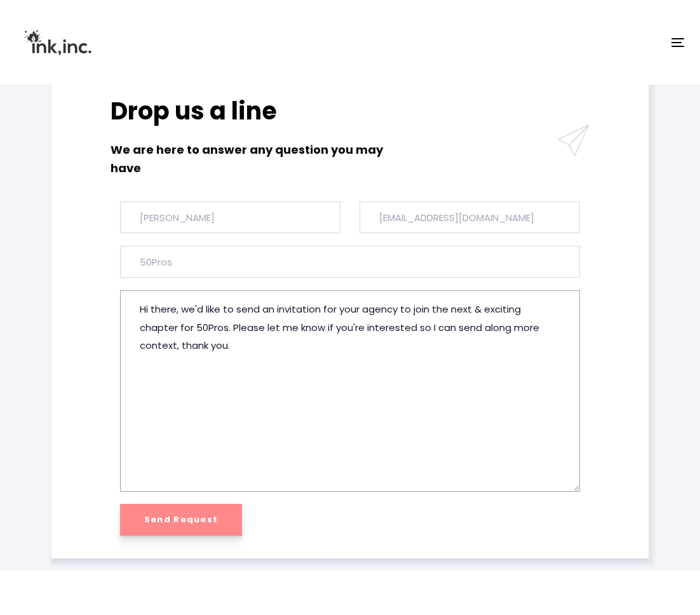  Describe the element at coordinates (250, 159) in the screenshot. I see `h6: We are here to answer any question you may have` at that location.